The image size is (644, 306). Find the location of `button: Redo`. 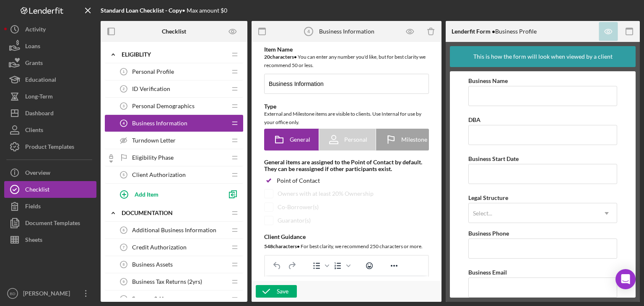

button: Redo is located at coordinates (292, 266).